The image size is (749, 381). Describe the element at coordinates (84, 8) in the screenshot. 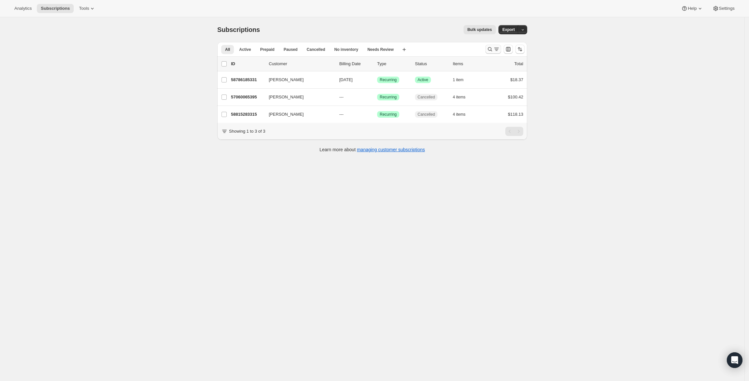

I see `span: Tools` at that location.